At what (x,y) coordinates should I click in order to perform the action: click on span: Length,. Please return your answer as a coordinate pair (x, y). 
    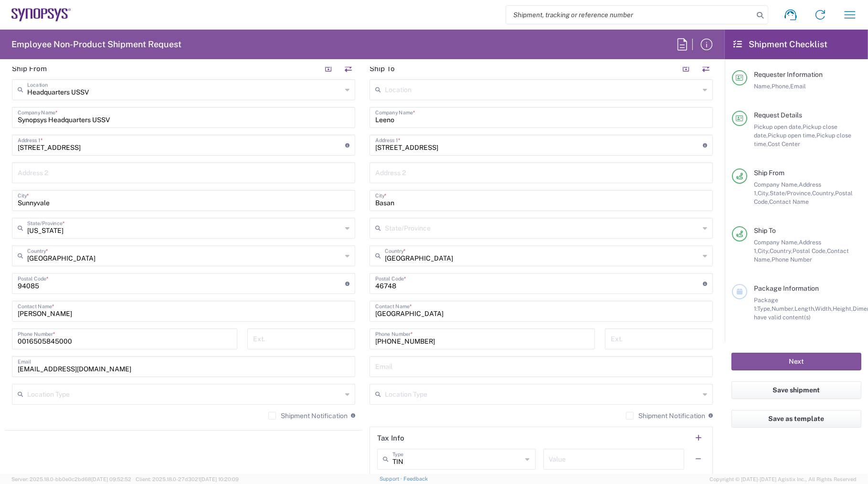
    Looking at the image, I should click on (805, 308).